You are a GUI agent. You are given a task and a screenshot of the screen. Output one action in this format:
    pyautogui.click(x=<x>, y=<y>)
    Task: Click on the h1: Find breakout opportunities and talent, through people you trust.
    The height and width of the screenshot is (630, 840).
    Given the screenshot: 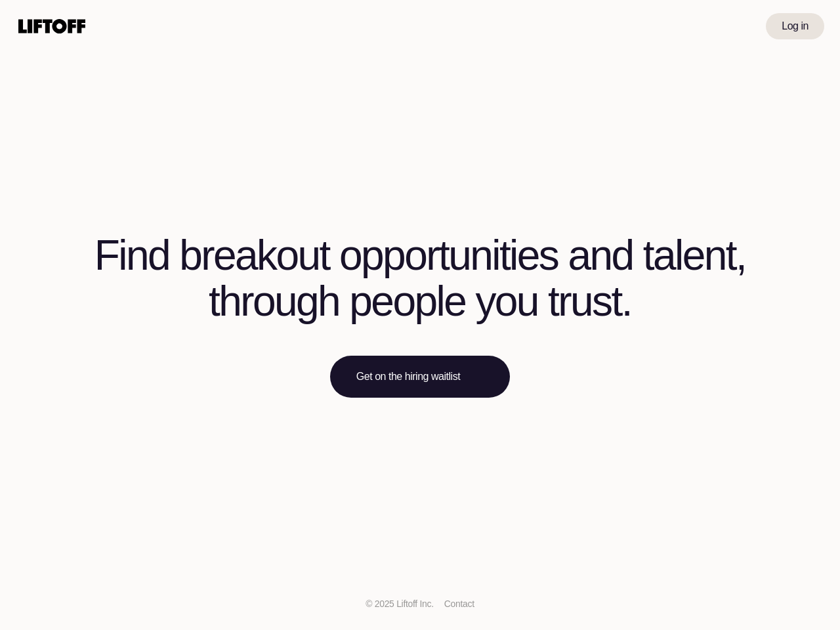 What is the action you would take?
    pyautogui.click(x=420, y=278)
    